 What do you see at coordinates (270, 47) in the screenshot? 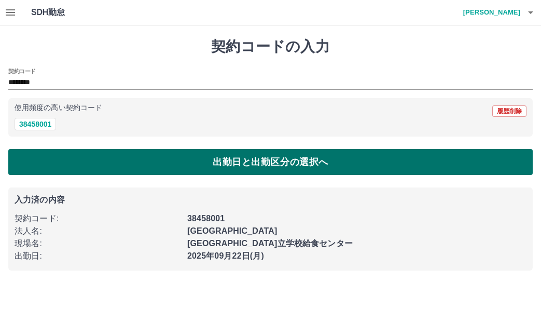
I see `h1: 契約コードの入力` at bounding box center [270, 47].